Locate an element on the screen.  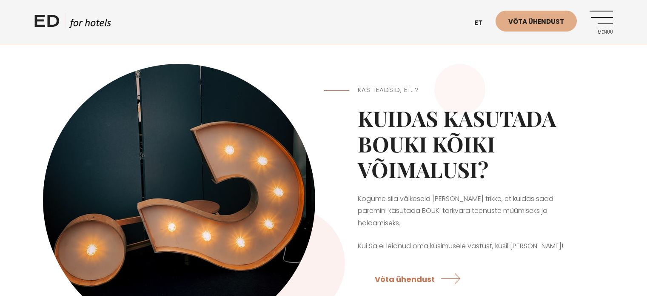
span: Menüü is located at coordinates (601, 32).